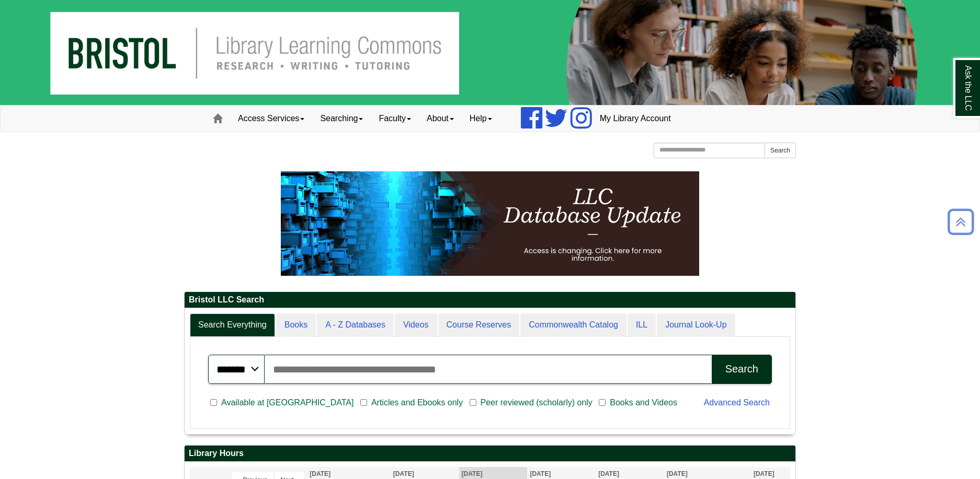 The height and width of the screenshot is (479, 980). What do you see at coordinates (737, 402) in the screenshot?
I see `a: Advanced Search` at bounding box center [737, 402].